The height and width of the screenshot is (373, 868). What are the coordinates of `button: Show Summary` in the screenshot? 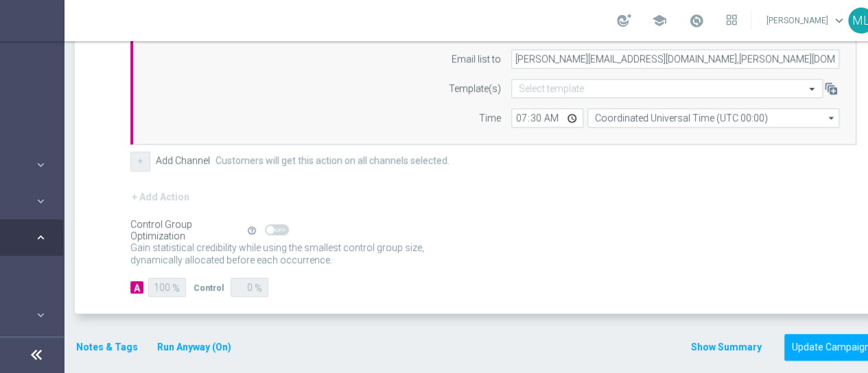 It's located at (726, 347).